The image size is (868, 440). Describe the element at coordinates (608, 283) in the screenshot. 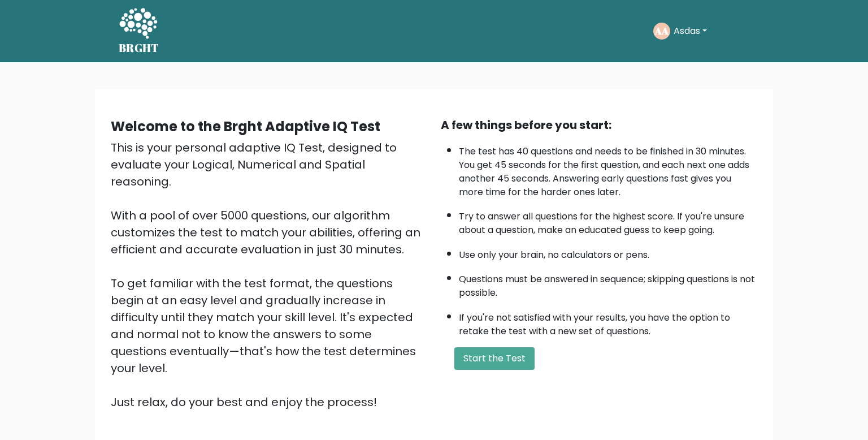

I see `li: Questions must be answered in sequence; skipping questions is not possible.` at that location.